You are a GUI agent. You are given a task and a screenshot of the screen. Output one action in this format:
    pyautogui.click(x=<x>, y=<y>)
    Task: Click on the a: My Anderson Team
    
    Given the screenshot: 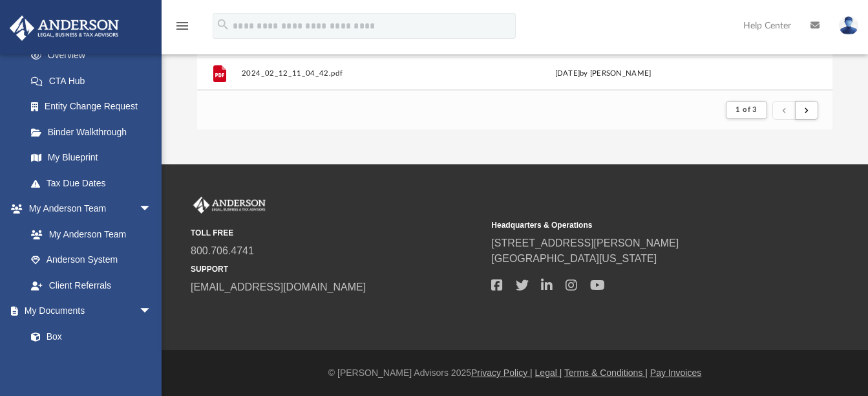 What is the action you would take?
    pyautogui.click(x=88, y=234)
    